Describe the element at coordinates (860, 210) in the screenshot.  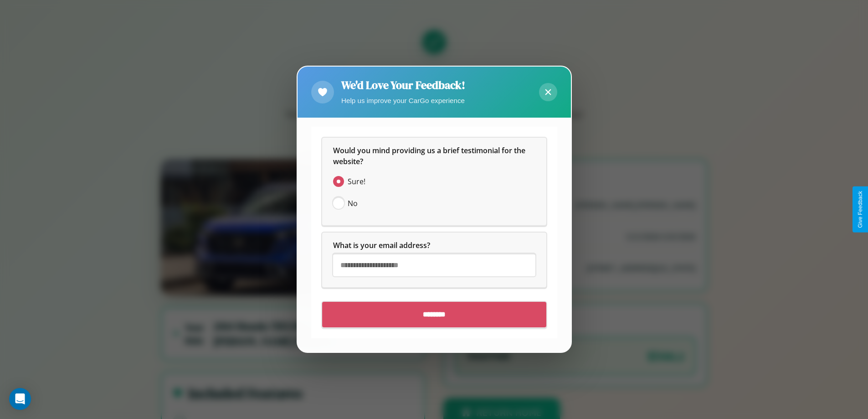
I see `div: Give Feedback` at that location.